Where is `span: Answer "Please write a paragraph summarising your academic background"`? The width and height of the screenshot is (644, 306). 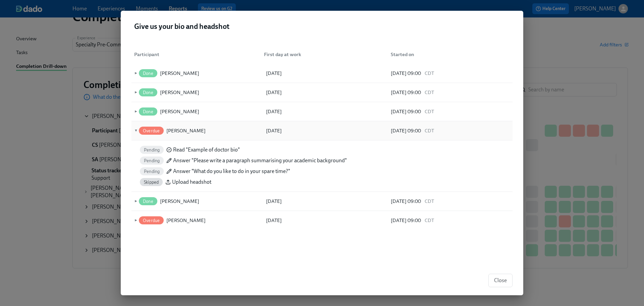 span: Answer "Please write a paragraph summarising your academic background" is located at coordinates (260, 161).